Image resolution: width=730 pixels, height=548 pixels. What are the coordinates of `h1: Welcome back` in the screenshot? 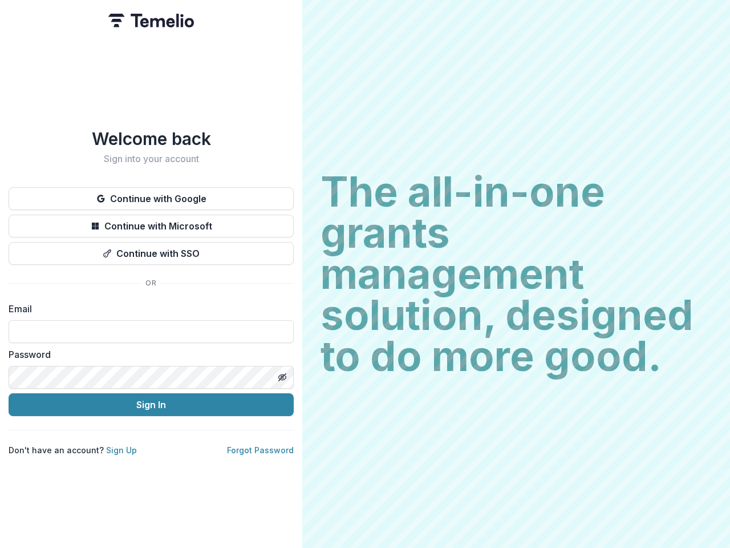 It's located at (151, 139).